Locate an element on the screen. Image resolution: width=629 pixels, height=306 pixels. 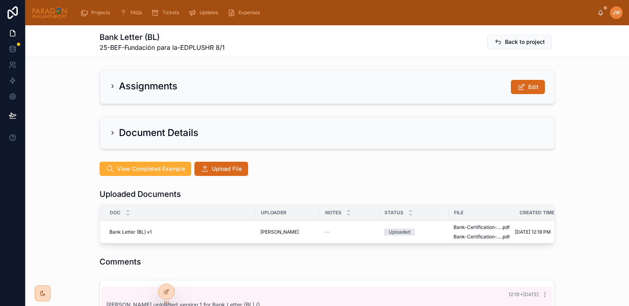
span: Back to project is located at coordinates (525, 42).